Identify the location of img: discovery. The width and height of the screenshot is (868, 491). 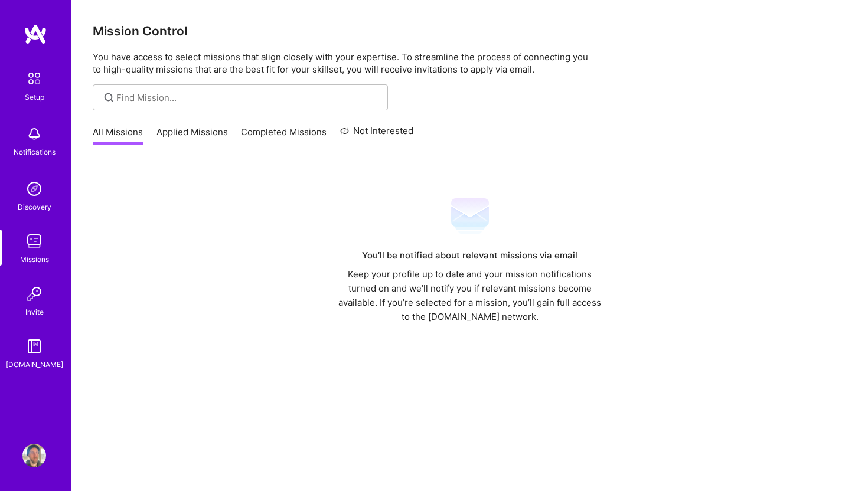
(34, 189).